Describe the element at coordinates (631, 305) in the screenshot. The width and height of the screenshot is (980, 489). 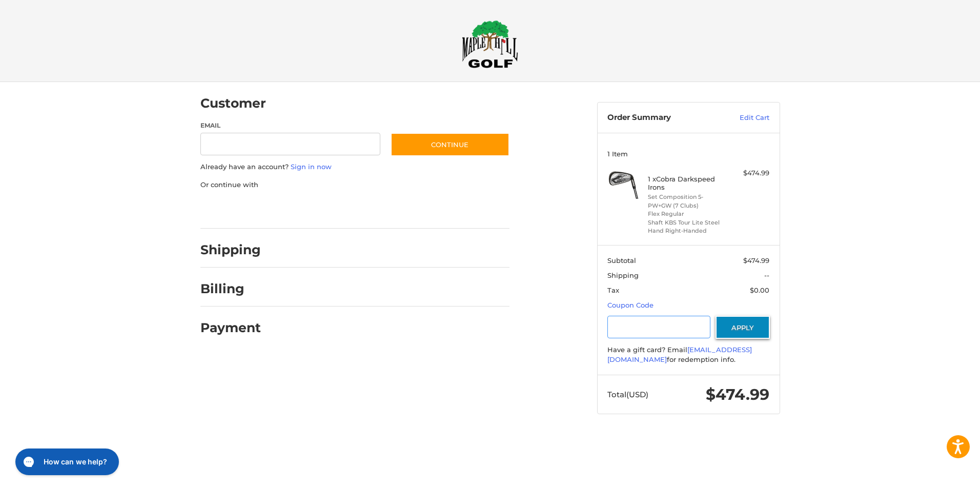
I see `a: Coupon Code` at that location.